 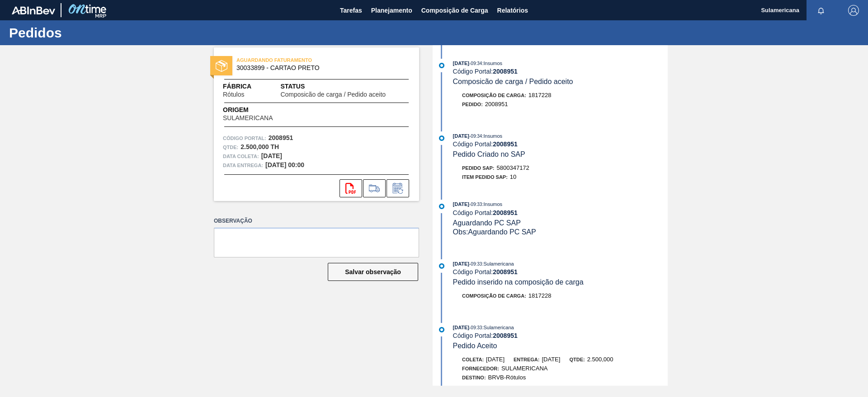 What do you see at coordinates (854, 11) in the screenshot?
I see `img: Logout` at bounding box center [854, 11].